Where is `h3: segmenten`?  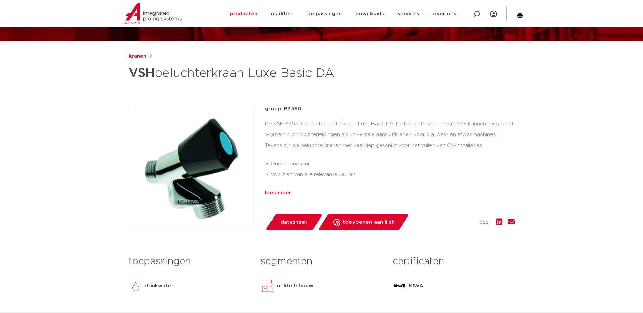 h3: segmenten is located at coordinates (322, 262).